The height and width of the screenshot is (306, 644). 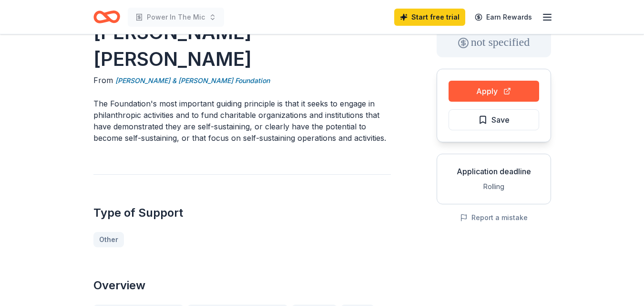 I want to click on button: Power In The Mic, so click(x=176, y=17).